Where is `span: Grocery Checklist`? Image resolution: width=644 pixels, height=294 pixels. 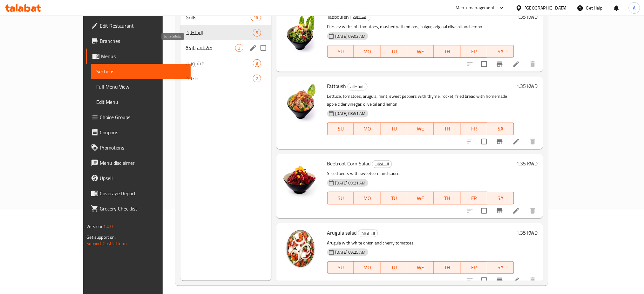
span: Grocery Checklist is located at coordinates (143, 209).